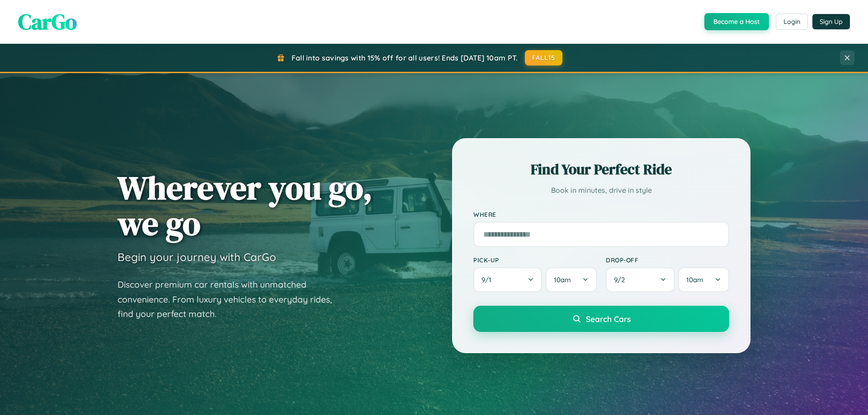 The image size is (868, 415). What do you see at coordinates (792, 22) in the screenshot?
I see `button: Login` at bounding box center [792, 22].